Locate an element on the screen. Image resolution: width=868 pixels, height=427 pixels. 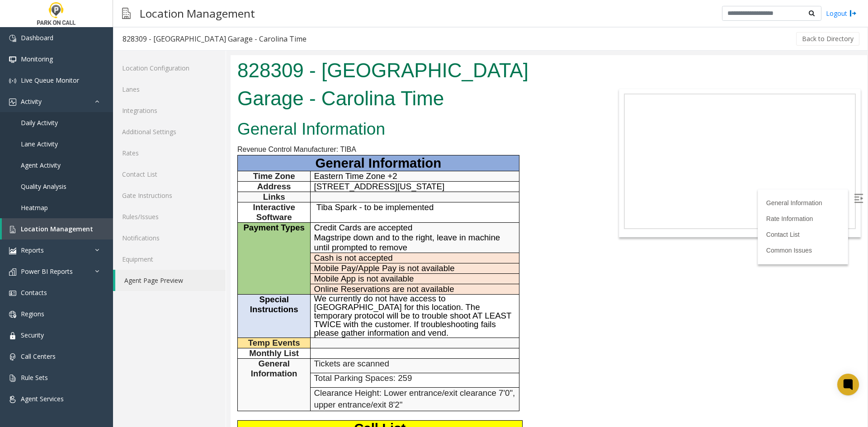
a: Rates is located at coordinates (169, 153).